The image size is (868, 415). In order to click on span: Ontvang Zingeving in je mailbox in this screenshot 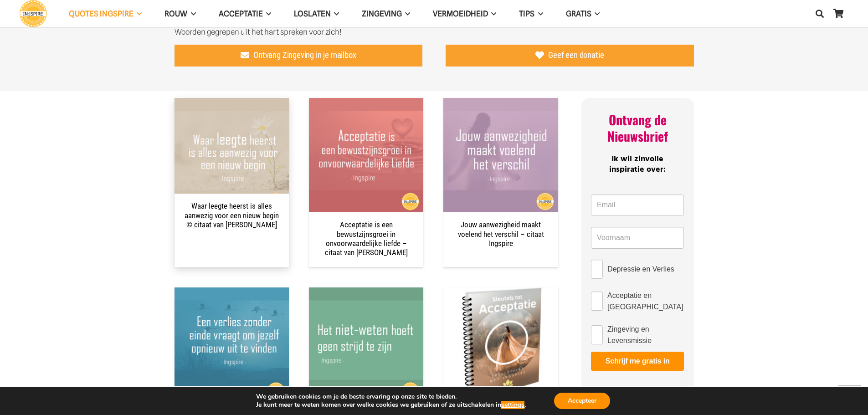, I will do `click(304, 56)`.